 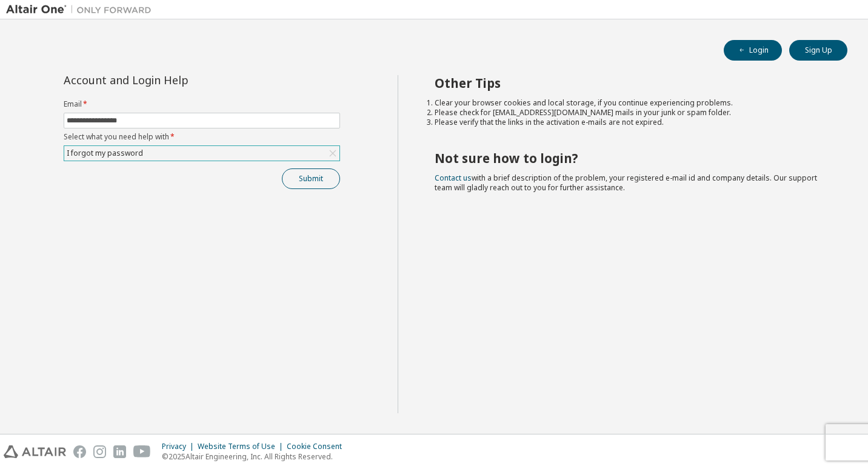 I want to click on span: with a brief description of the problem, your registered e-mail id and company details. Our suppo..., so click(x=626, y=182).